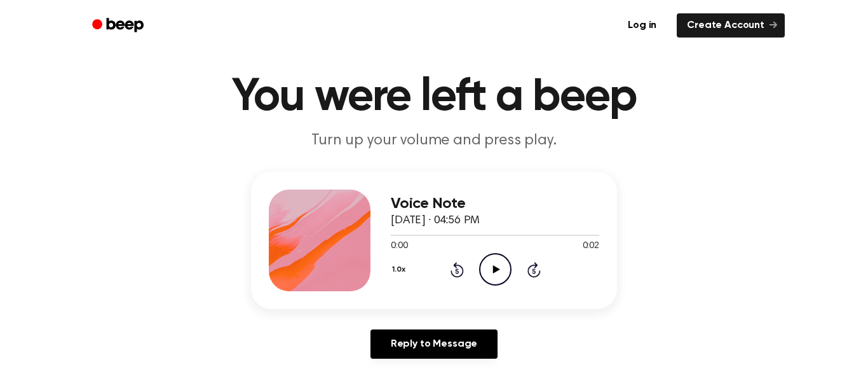  What do you see at coordinates (641, 26) in the screenshot?
I see `a: Log in` at bounding box center [641, 26].